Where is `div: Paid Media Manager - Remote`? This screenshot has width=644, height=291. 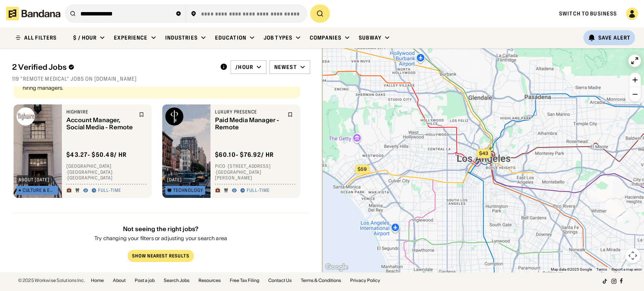 div: Paid Media Manager - Remote is located at coordinates (249, 124).